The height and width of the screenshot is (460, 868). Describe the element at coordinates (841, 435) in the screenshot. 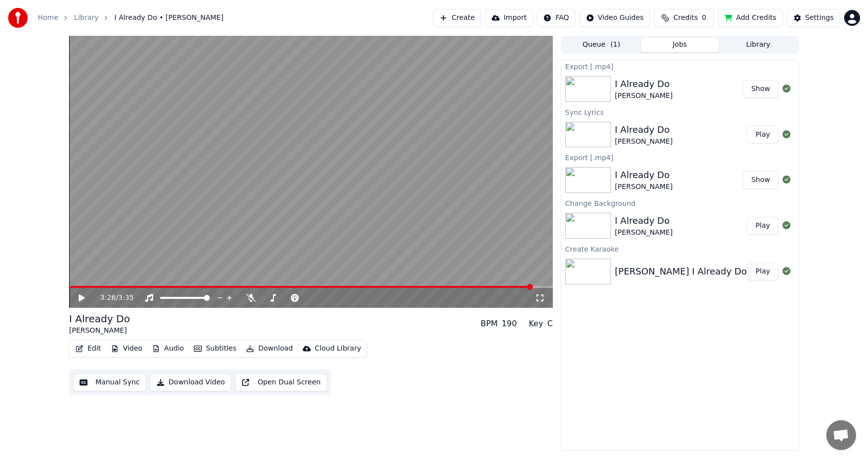

I see `div: Open chat` at that location.